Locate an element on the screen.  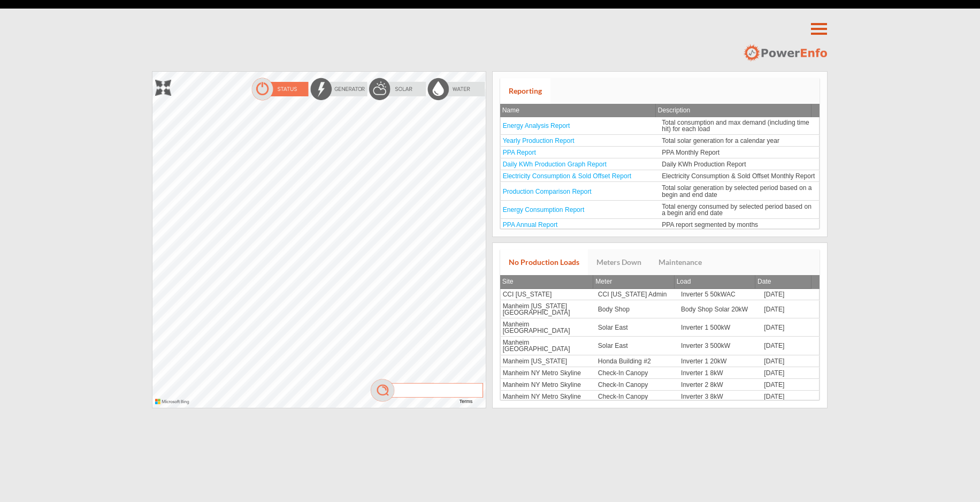
th: Load is located at coordinates (715, 282).